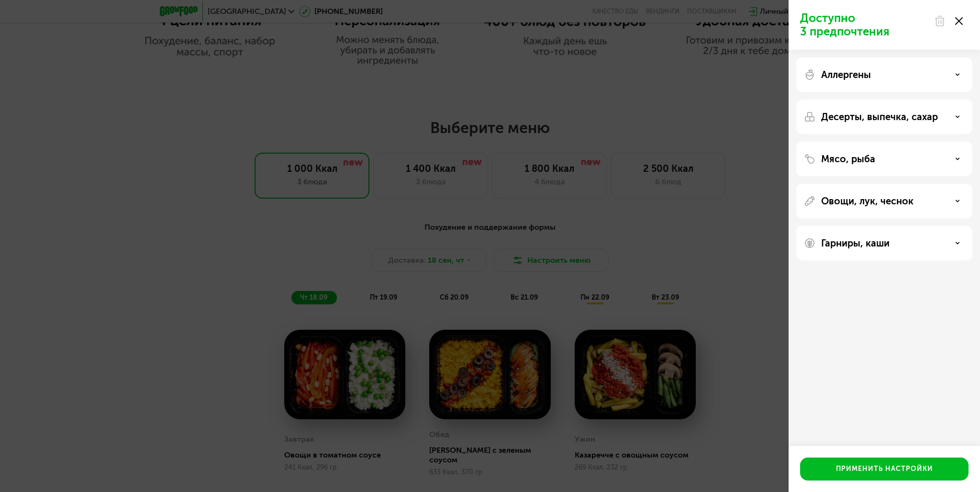 The image size is (980, 492). Describe the element at coordinates (855, 243) in the screenshot. I see `p: Гарниры, каши` at that location.